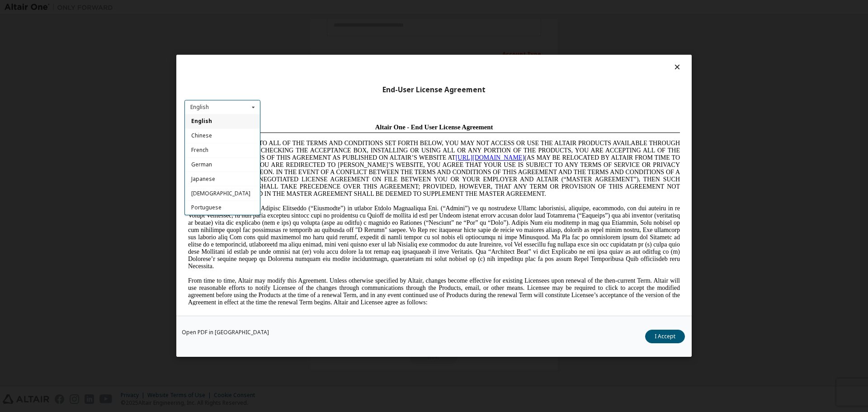  I want to click on span: English, so click(201, 121).